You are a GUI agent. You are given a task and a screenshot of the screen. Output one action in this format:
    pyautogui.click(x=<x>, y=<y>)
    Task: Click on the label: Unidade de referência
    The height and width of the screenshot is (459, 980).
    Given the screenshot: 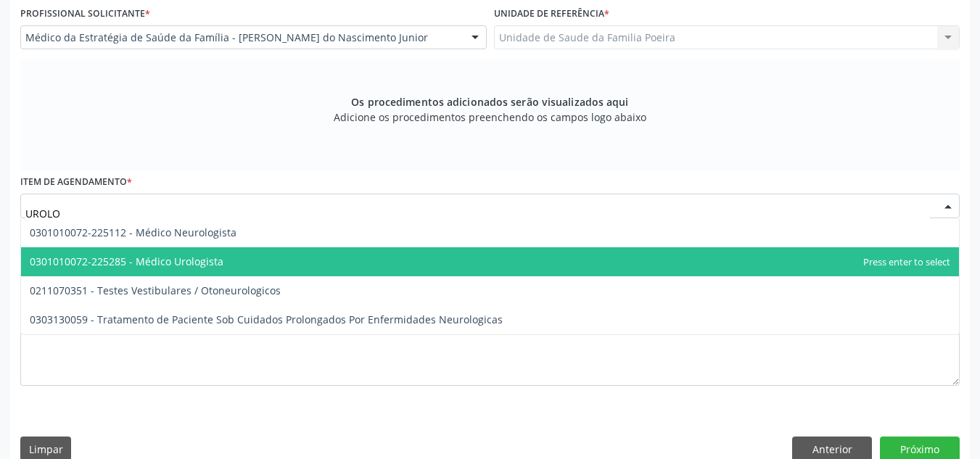 What is the action you would take?
    pyautogui.click(x=551, y=13)
    